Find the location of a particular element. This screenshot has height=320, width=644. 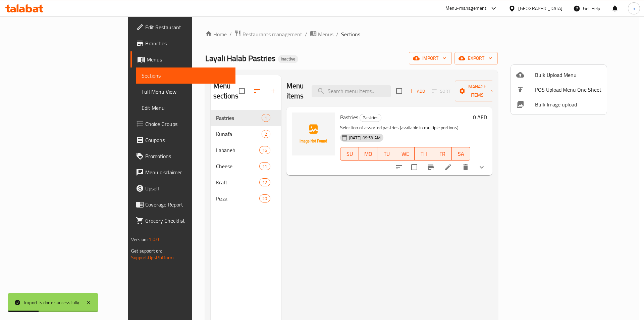

span: Bulk Upload Menu is located at coordinates (568, 75).